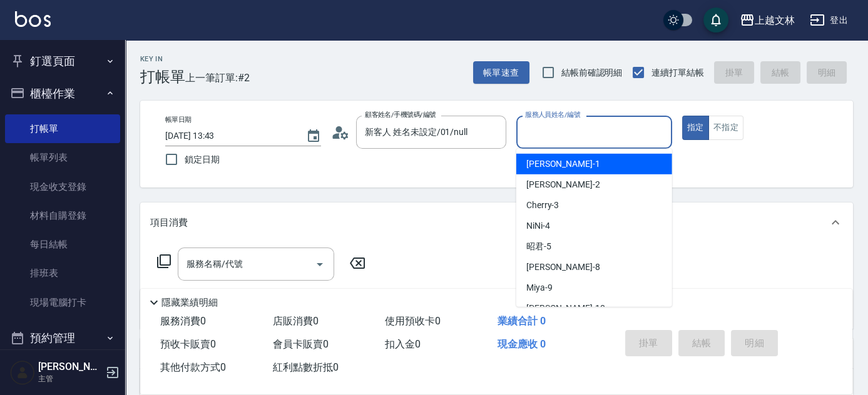  Describe the element at coordinates (521, 344) in the screenshot. I see `span: 現金應收 0` at that location.